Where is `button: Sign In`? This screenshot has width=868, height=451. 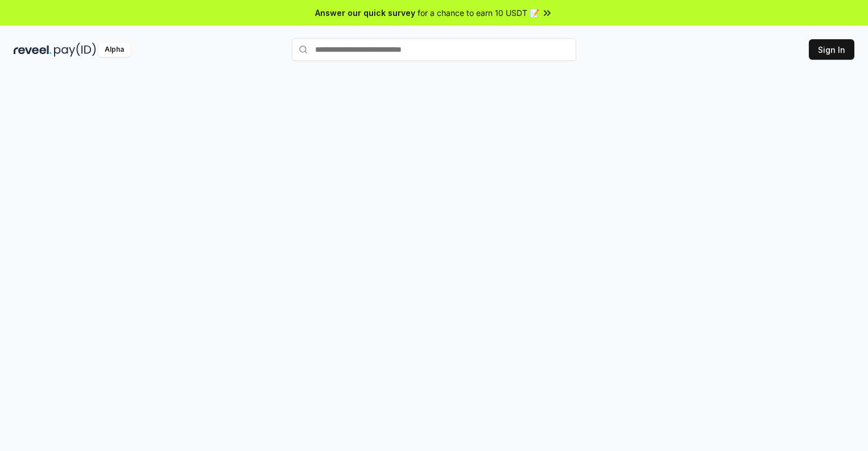
button: Sign In is located at coordinates (832, 50).